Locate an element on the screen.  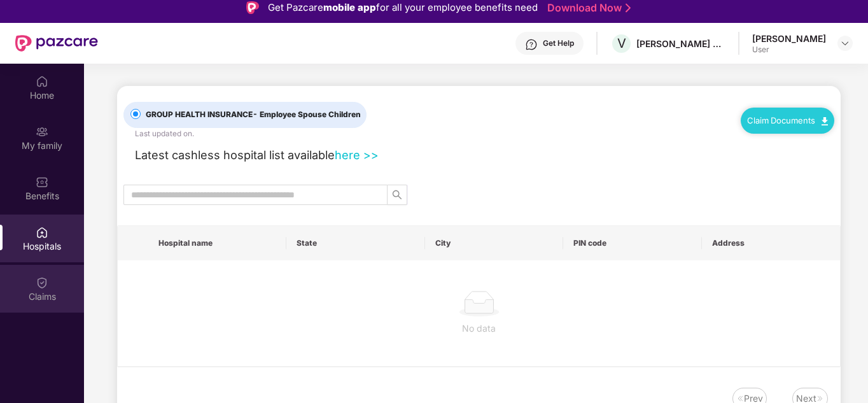
strong: mobile app is located at coordinates (349, 7).